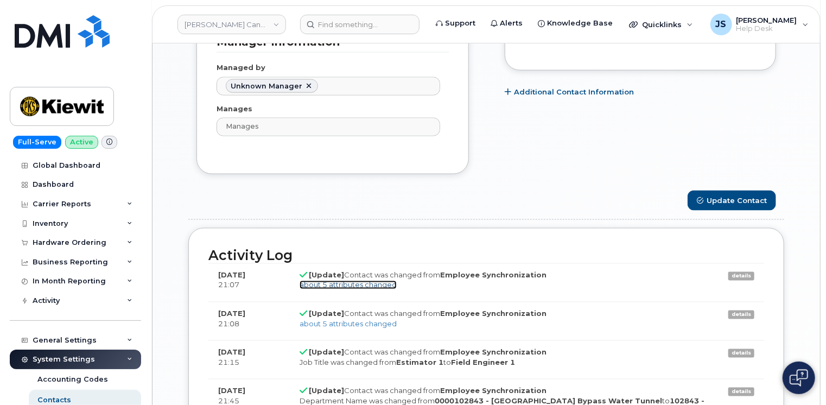 The height and width of the screenshot is (405, 826). What do you see at coordinates (460, 23) in the screenshot?
I see `span: Support` at bounding box center [460, 23].